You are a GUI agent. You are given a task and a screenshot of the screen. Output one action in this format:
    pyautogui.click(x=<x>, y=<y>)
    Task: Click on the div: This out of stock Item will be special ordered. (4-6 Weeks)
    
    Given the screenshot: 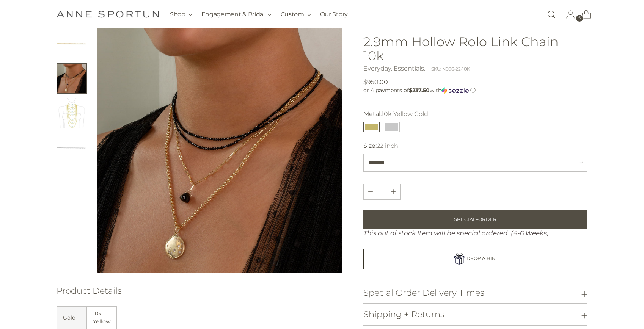 What is the action you would take?
    pyautogui.click(x=475, y=234)
    